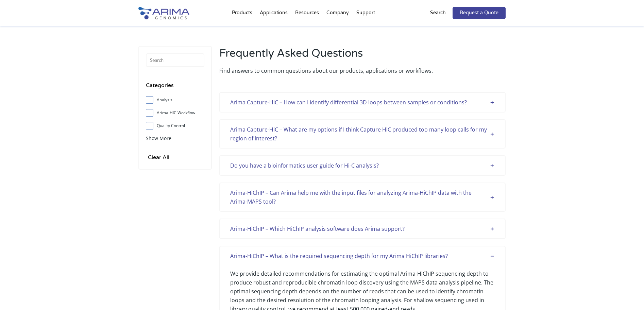 This screenshot has width=644, height=310. What do you see at coordinates (175, 100) in the screenshot?
I see `label: Analysis` at bounding box center [175, 100].